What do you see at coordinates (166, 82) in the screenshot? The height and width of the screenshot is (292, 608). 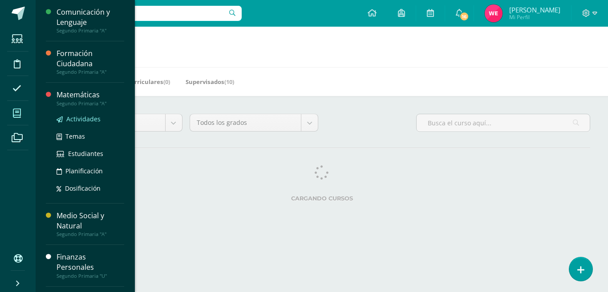 I see `span: (0)` at bounding box center [166, 82].